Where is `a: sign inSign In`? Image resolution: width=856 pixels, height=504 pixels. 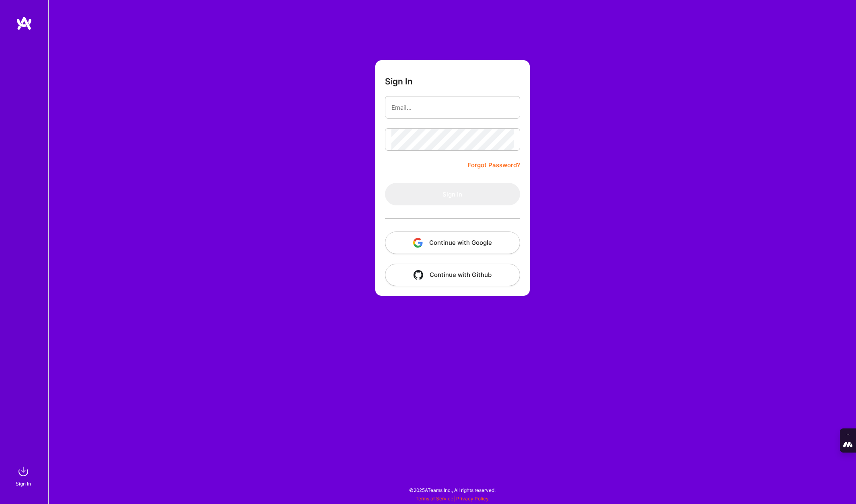
a: sign inSign In is located at coordinates (24, 475).